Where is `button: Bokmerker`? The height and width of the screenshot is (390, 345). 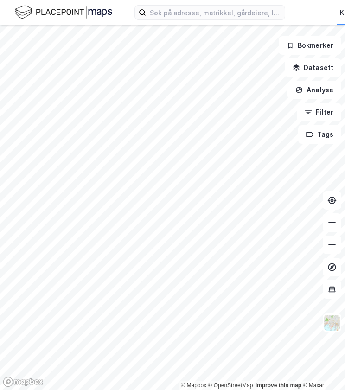
button: Bokmerker is located at coordinates (310, 45).